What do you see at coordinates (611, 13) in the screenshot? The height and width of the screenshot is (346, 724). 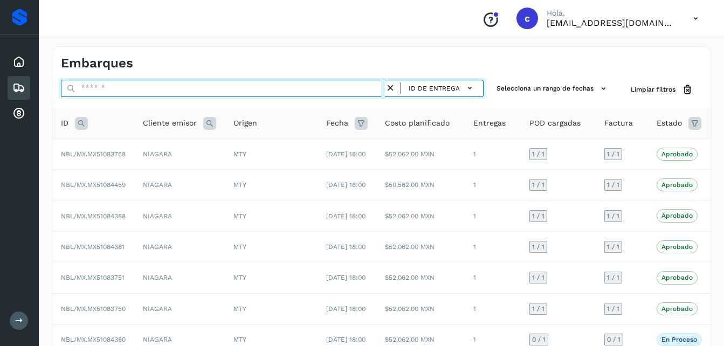 I see `p: Hola,` at bounding box center [611, 13].